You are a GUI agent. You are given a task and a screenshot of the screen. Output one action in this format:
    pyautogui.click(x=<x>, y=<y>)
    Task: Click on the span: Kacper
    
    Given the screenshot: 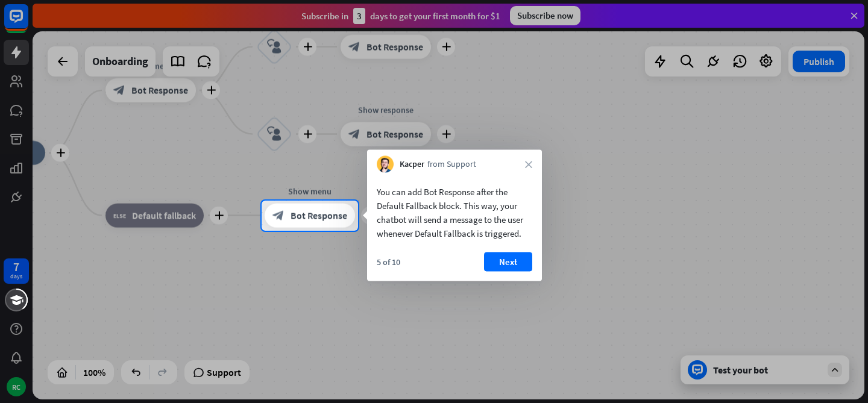 What is the action you would take?
    pyautogui.click(x=412, y=165)
    